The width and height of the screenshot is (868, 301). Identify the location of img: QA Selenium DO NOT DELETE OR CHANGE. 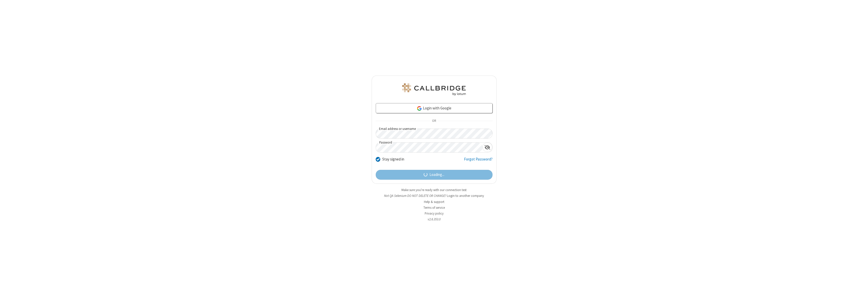
(434, 90).